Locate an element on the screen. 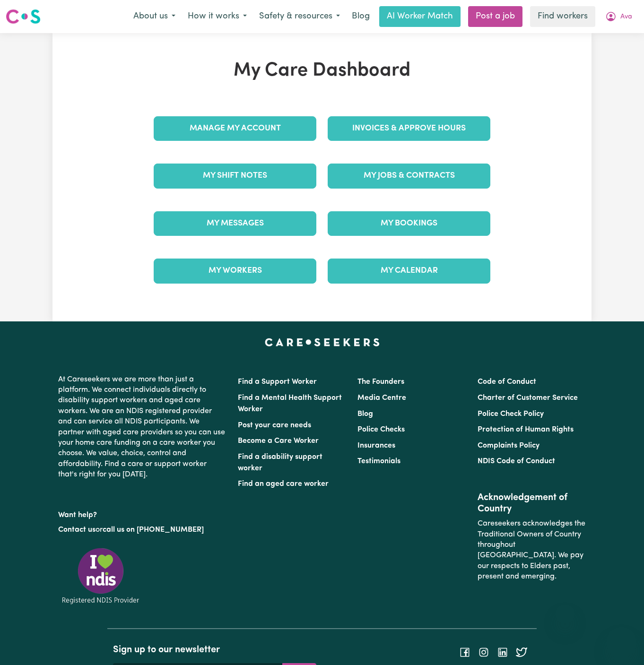  a: Find a disability support worker is located at coordinates (280, 463).